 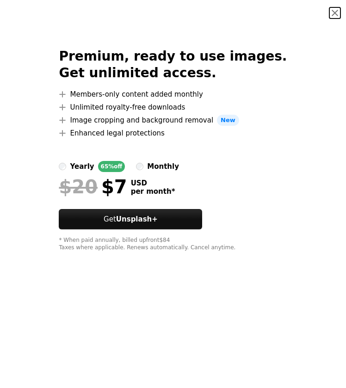 I want to click on div: 65% off, so click(x=111, y=166).